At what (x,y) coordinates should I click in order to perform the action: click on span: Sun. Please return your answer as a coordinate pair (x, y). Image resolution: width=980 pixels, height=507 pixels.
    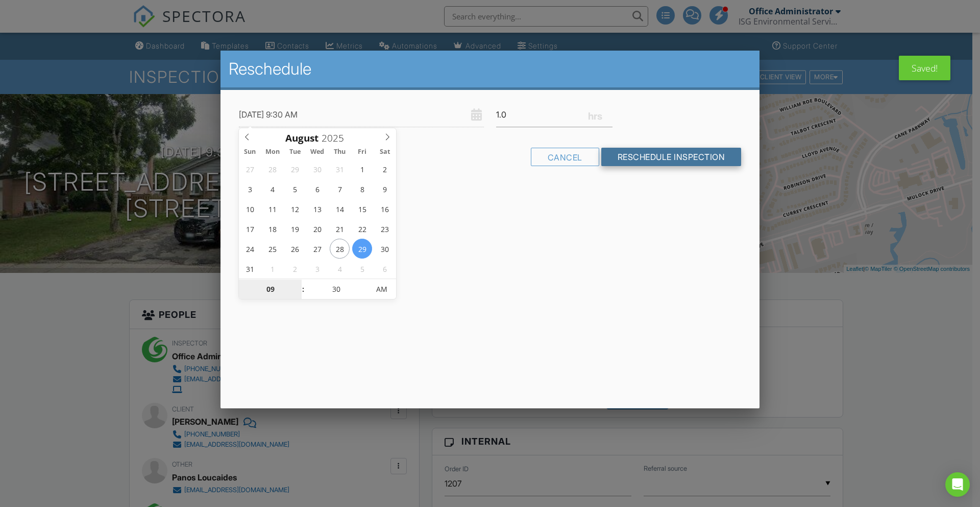
    Looking at the image, I should click on (250, 152).